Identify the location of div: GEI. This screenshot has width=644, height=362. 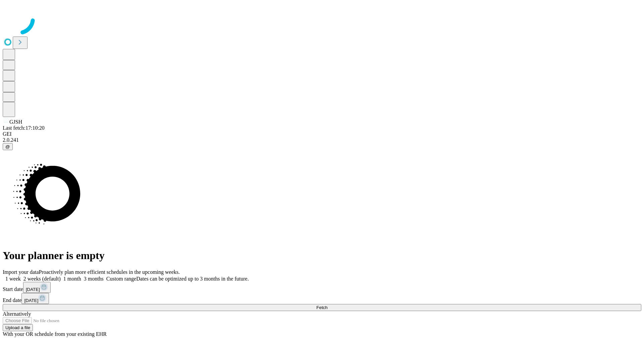
(322, 134).